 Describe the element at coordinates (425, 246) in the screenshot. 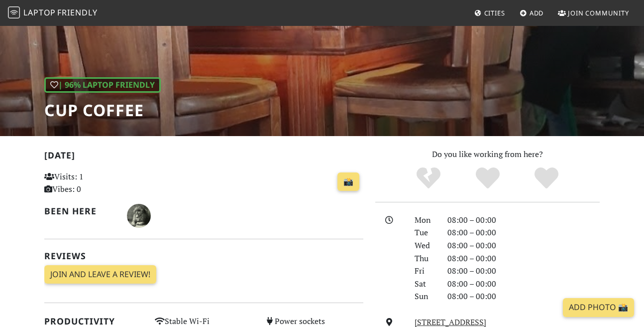

I see `div: Wed` at that location.